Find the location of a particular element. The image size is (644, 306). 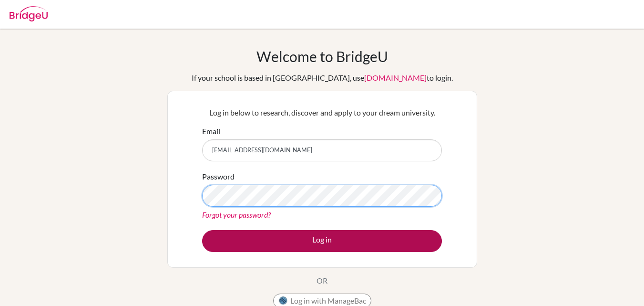

a: Forgot your password? is located at coordinates (236, 214).